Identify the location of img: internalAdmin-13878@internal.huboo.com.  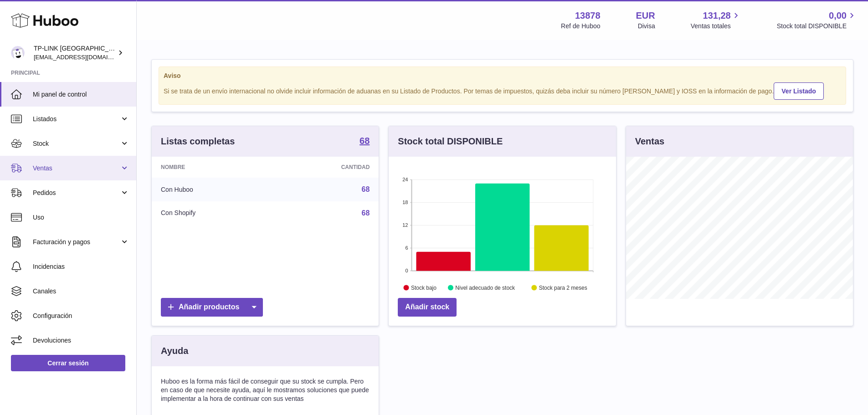
(18, 53).